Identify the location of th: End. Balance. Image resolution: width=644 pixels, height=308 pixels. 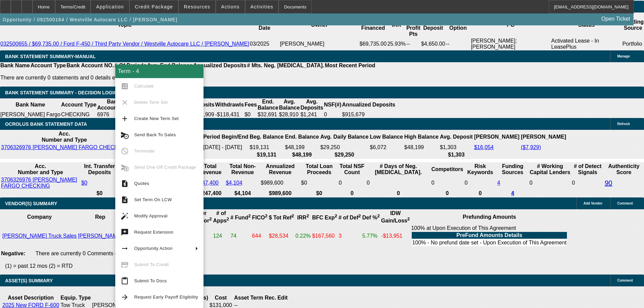
(268, 105).